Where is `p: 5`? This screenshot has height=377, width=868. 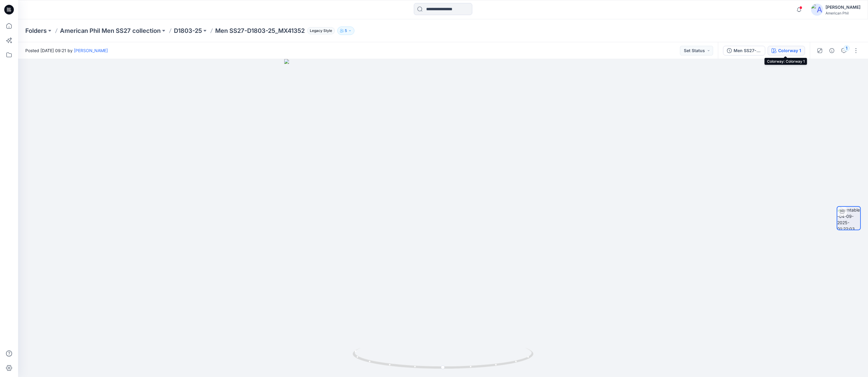
p: 5 is located at coordinates (346, 31).